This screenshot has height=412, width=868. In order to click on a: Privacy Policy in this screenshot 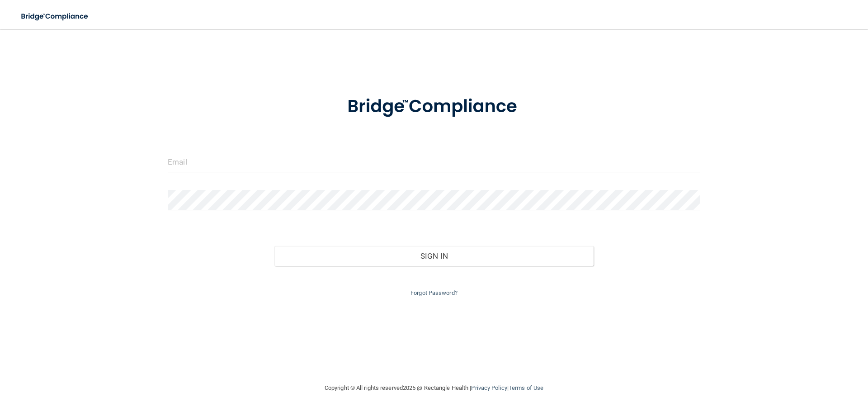, I will do `click(488, 388)`.